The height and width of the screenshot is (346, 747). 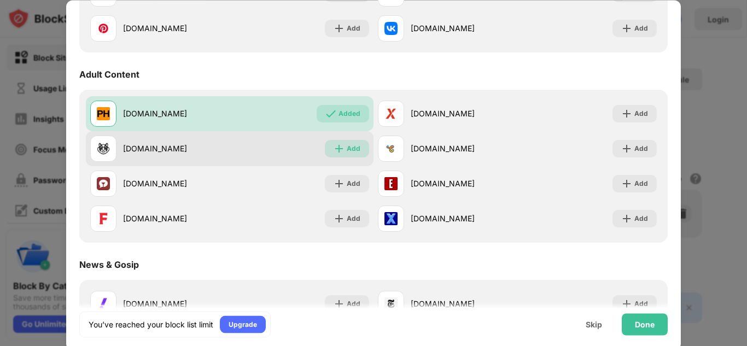 I want to click on div: News & Gosip, so click(x=109, y=265).